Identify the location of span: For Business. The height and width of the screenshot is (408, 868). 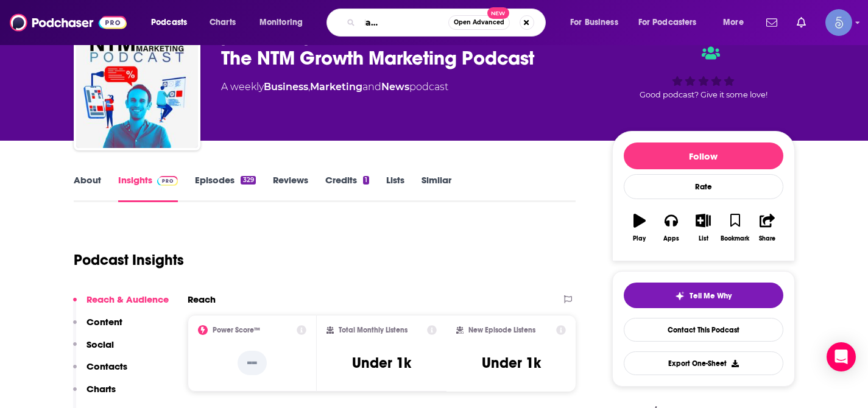
(594, 22).